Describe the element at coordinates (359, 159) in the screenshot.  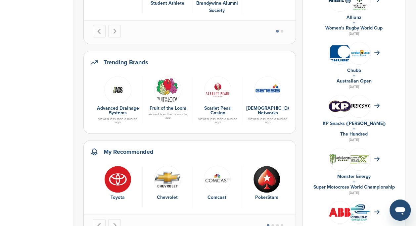
I see `img: Smx` at that location.